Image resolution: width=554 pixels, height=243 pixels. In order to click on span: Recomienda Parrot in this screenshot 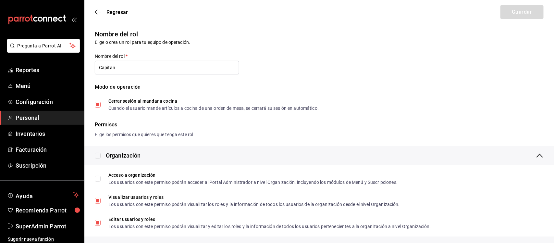, I will do `click(47, 210)`.